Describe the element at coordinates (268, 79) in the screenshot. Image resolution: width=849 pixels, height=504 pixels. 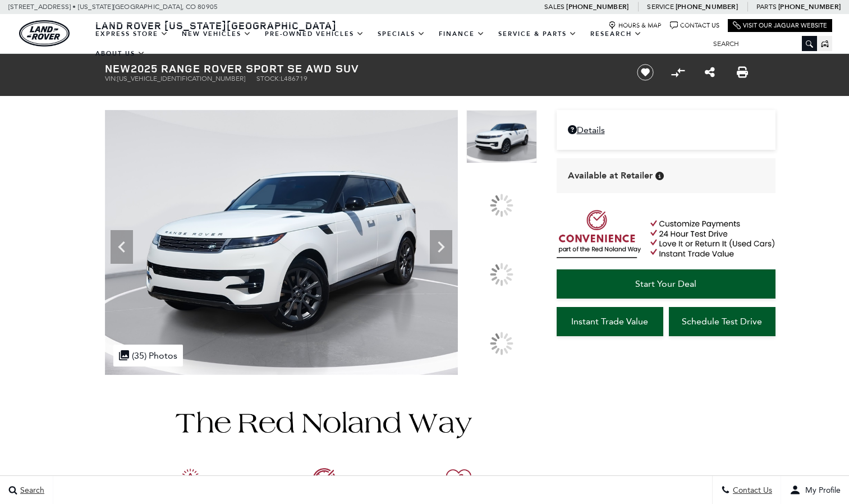
I see `span: Stock:` at that location.